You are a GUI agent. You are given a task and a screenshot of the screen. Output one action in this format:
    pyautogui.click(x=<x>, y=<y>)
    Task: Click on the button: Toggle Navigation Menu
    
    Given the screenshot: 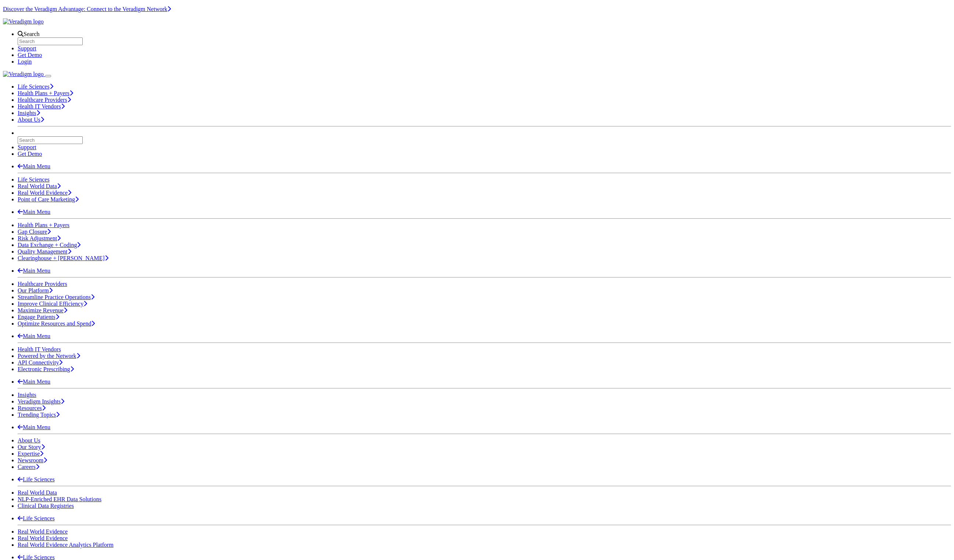 What is the action you would take?
    pyautogui.click(x=48, y=76)
    